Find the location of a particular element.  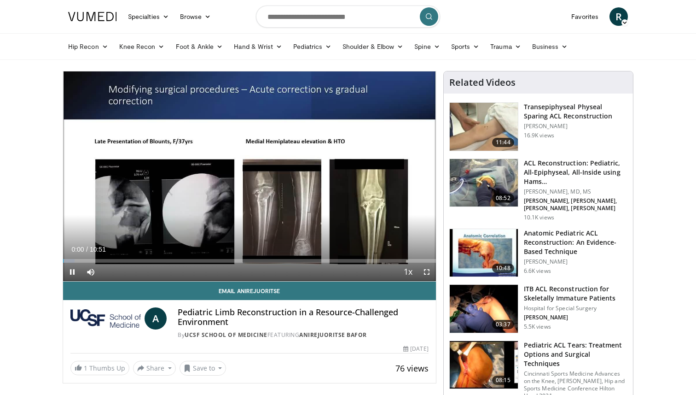

a: Sports is located at coordinates (466, 47).